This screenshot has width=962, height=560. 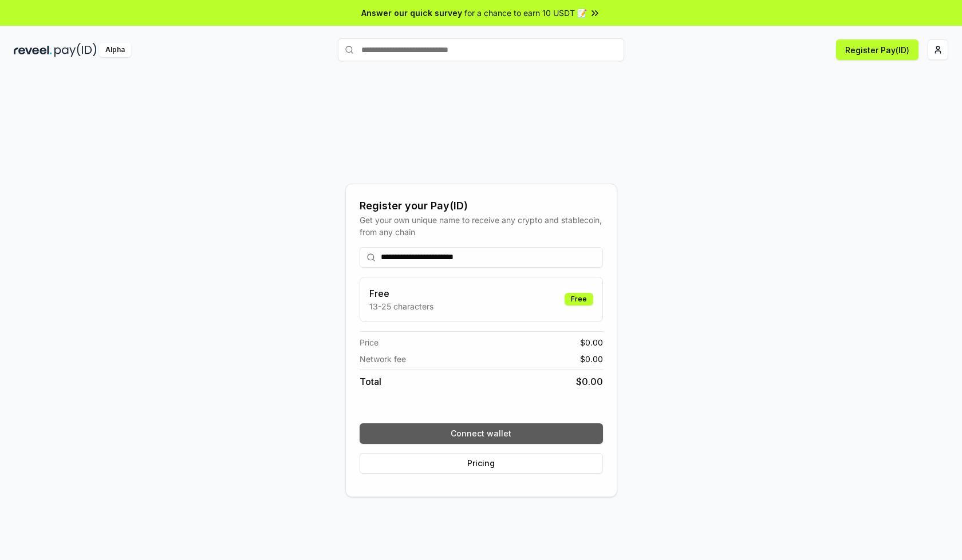 What do you see at coordinates (481, 464) in the screenshot?
I see `button: Pricing` at bounding box center [481, 464].